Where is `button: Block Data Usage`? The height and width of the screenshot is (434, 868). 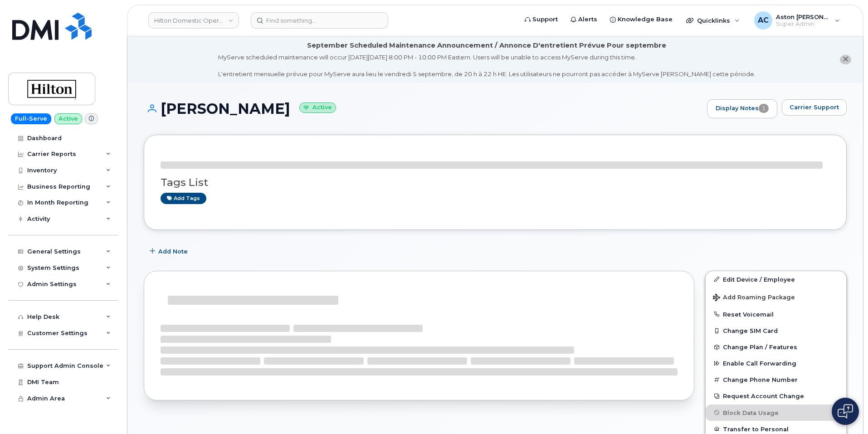
button: Block Data Usage is located at coordinates (776, 413).